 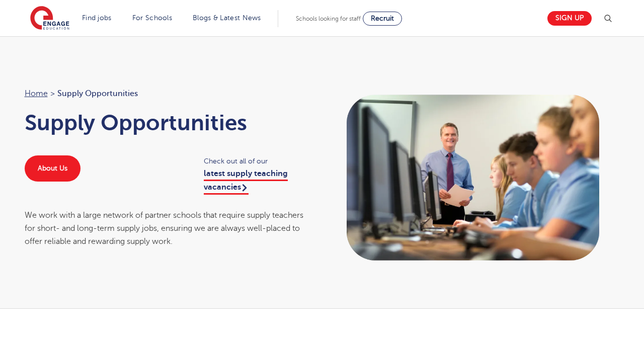 I want to click on a: Recruit, so click(x=382, y=19).